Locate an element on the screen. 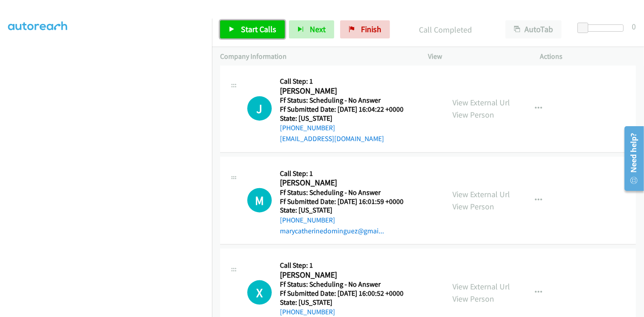  span: Finish is located at coordinates (371, 29).